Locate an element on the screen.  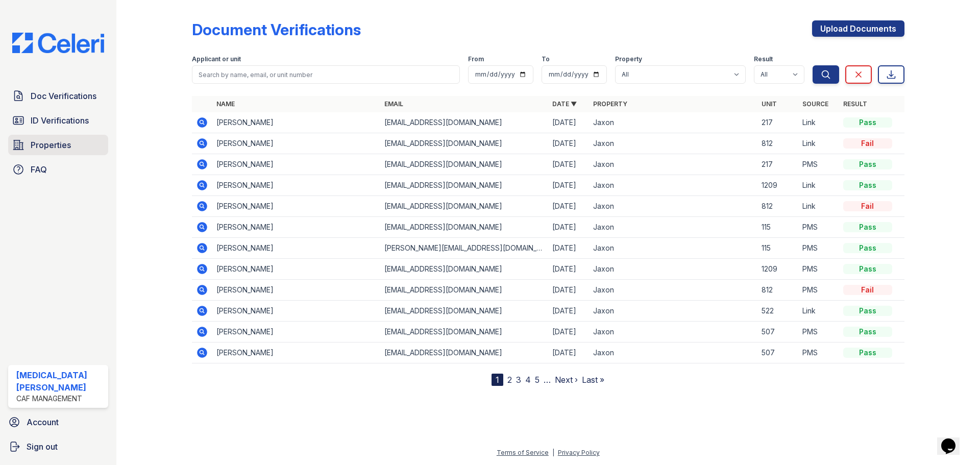
a: FAQ is located at coordinates (58, 169).